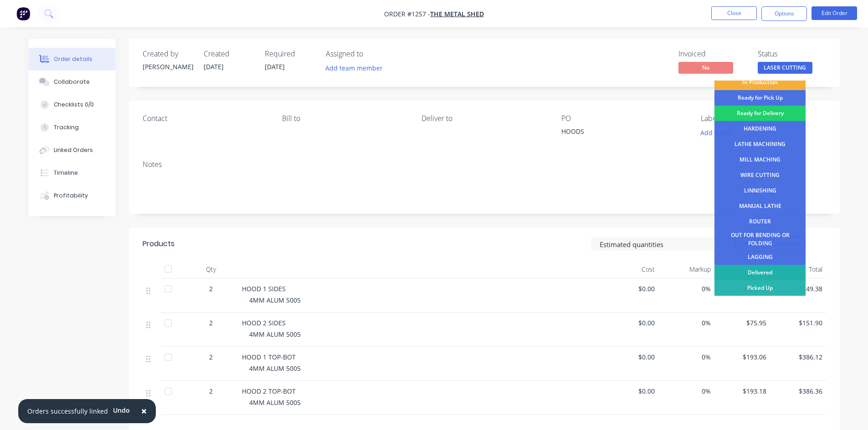 Image resolution: width=868 pixels, height=430 pixels. I want to click on button: Order details, so click(72, 59).